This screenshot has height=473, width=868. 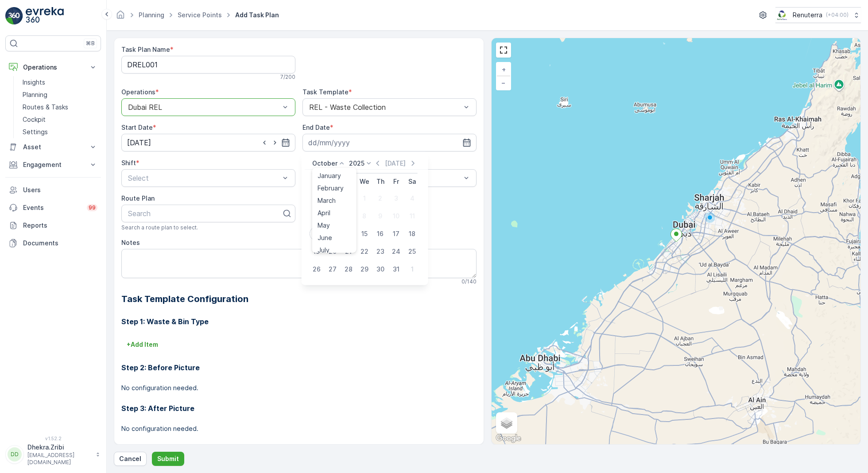 What do you see at coordinates (412, 198) in the screenshot?
I see `div: 4` at bounding box center [412, 198].